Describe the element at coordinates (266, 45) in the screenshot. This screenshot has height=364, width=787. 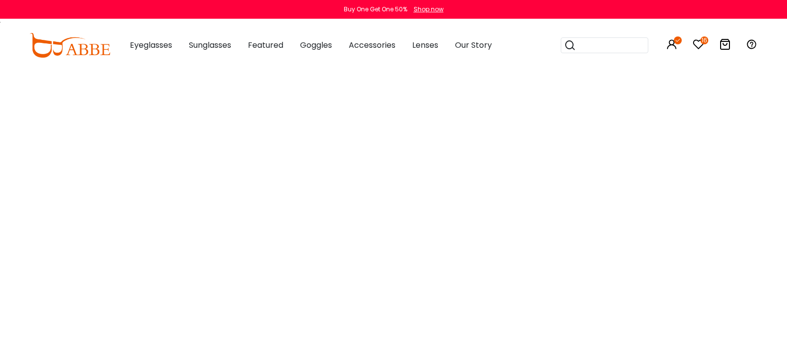
I see `span: Featured` at that location.